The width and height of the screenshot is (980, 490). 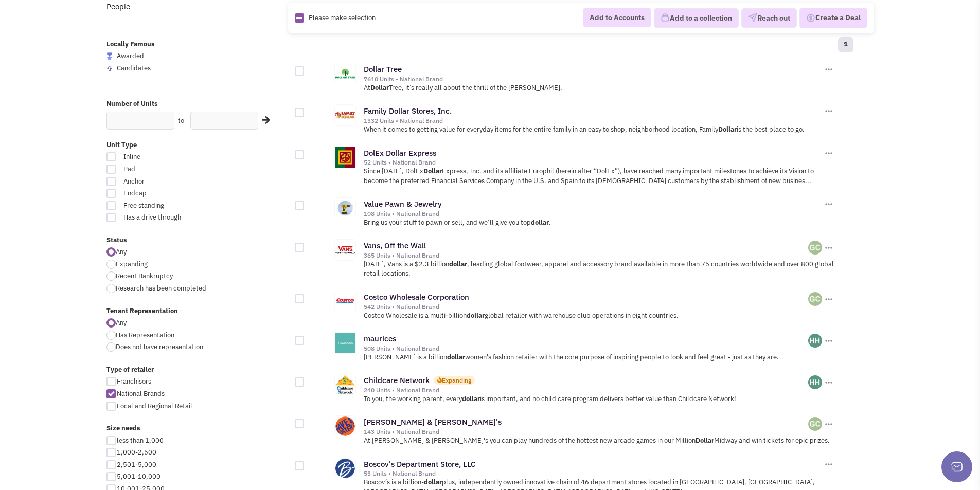 What do you see at coordinates (263, 121) in the screenshot?
I see `div: Search Nearby` at bounding box center [263, 121].